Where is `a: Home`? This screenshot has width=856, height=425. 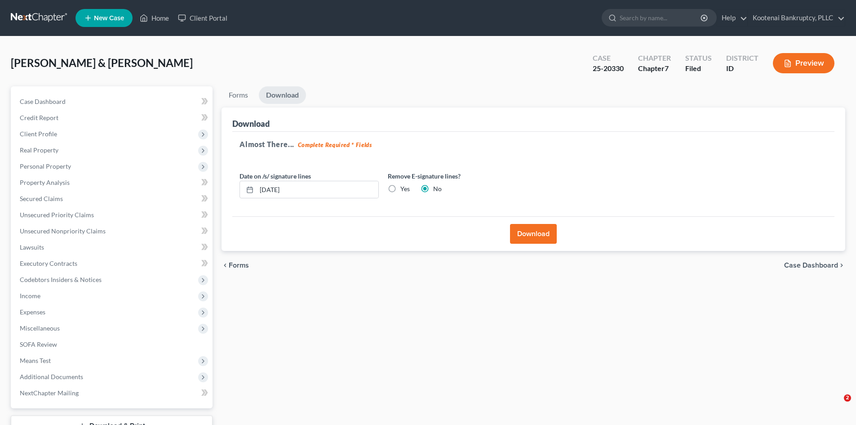
a: Home is located at coordinates (154, 18).